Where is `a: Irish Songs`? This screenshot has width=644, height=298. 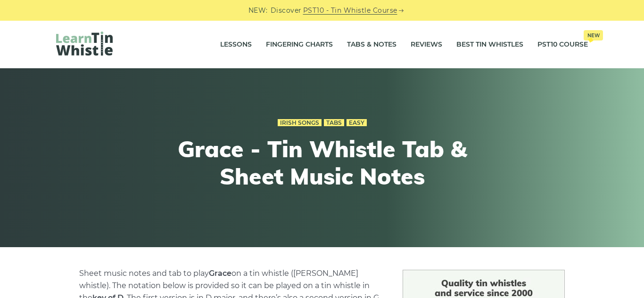
a: Irish Songs is located at coordinates (299, 123).